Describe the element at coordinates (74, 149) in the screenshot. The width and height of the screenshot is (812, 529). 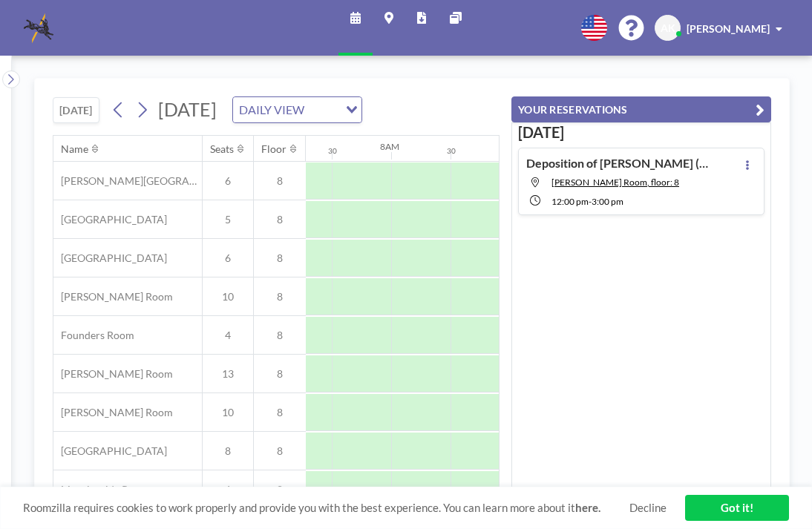
I see `div: Name` at that location.